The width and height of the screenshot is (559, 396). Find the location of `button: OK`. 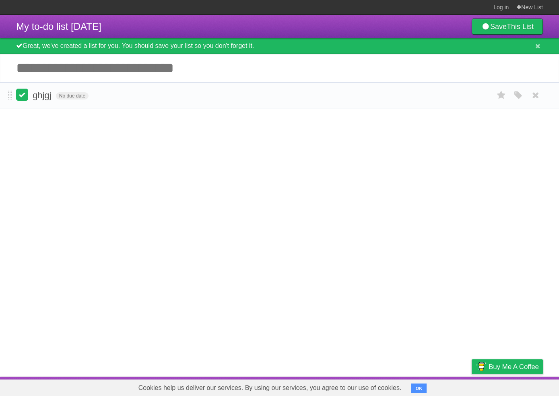

button: OK is located at coordinates (419, 388).